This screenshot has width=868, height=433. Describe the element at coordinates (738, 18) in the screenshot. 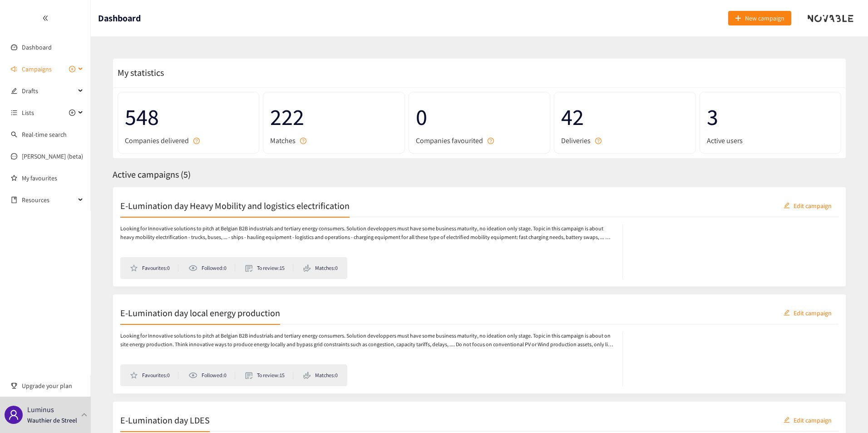

I see `span: plus` at that location.